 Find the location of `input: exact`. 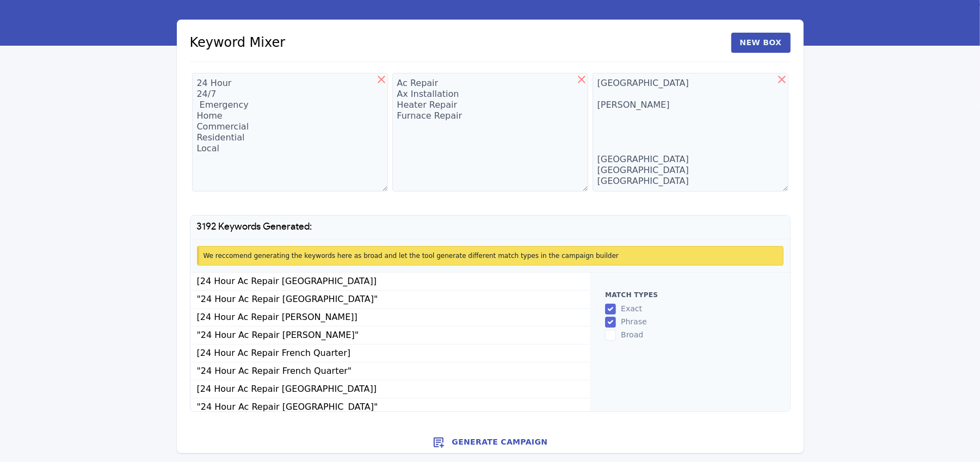

input: exact is located at coordinates (610, 309).